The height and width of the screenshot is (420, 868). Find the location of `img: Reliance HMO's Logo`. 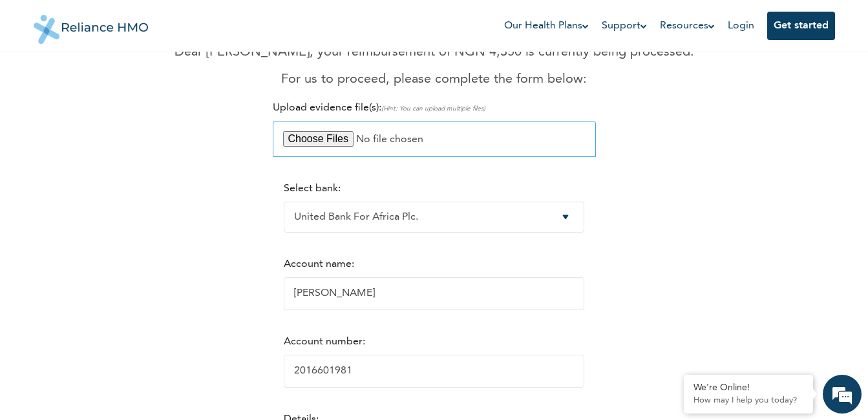

img: Reliance HMO's Logo is located at coordinates (91, 24).